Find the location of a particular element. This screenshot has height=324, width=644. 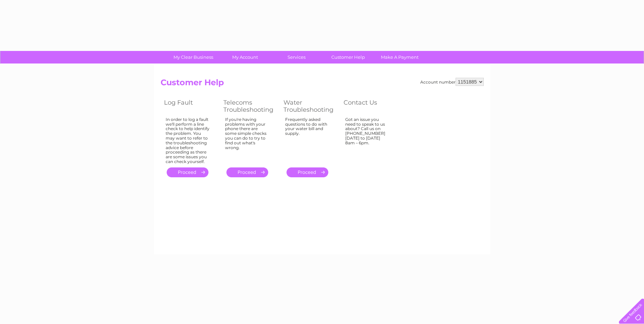

a: My Account is located at coordinates (245, 57).